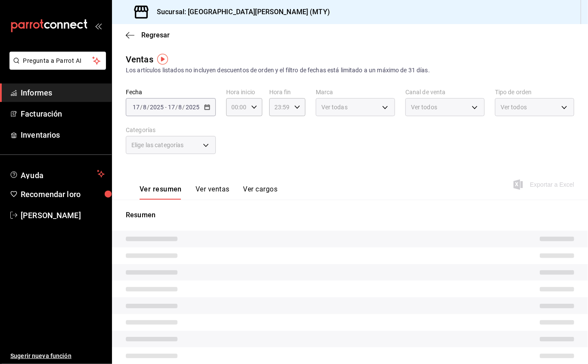 Image resolution: width=588 pixels, height=364 pixels. Describe the element at coordinates (244, 92) in the screenshot. I see `label: Hora inicio` at that location.